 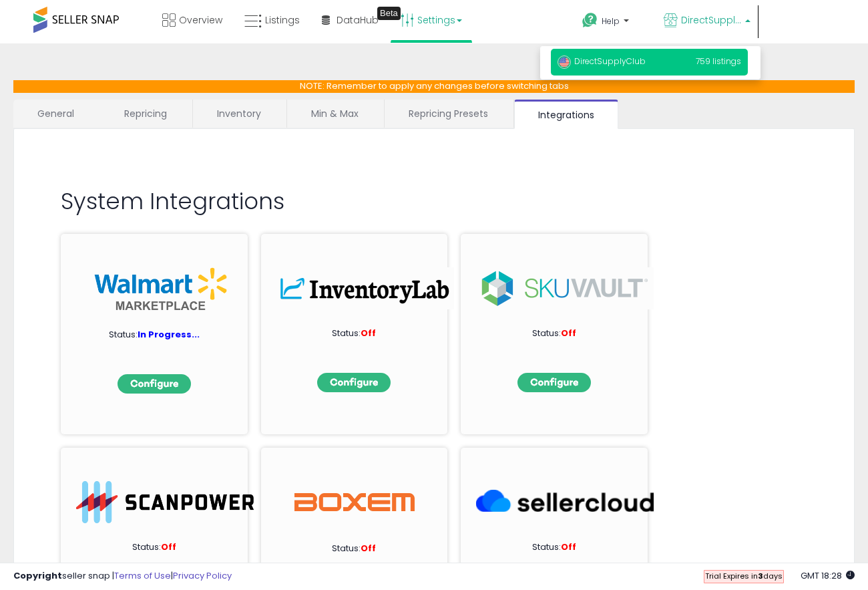 What do you see at coordinates (357, 20) in the screenshot?
I see `span: DataHub` at bounding box center [357, 20].